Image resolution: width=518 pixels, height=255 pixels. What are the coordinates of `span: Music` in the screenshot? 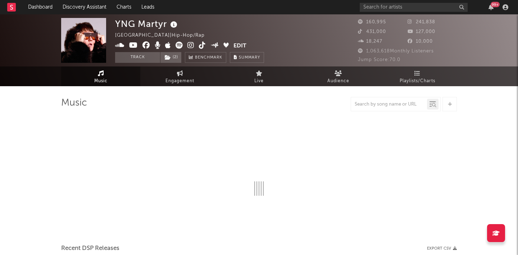 It's located at (101, 81).